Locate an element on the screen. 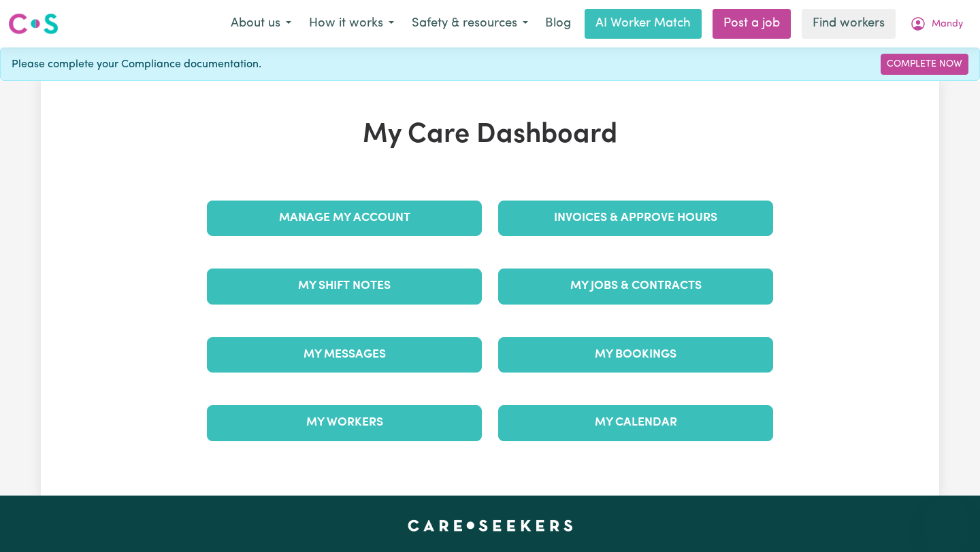 Image resolution: width=980 pixels, height=552 pixels. a: Post a job is located at coordinates (751, 24).